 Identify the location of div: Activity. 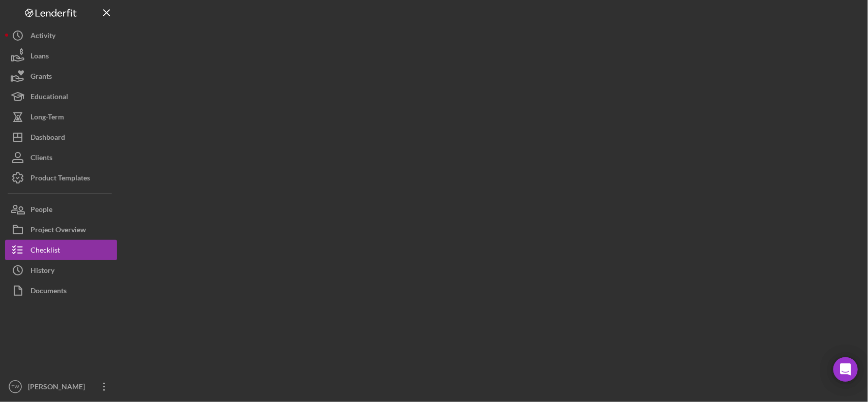
(42, 37).